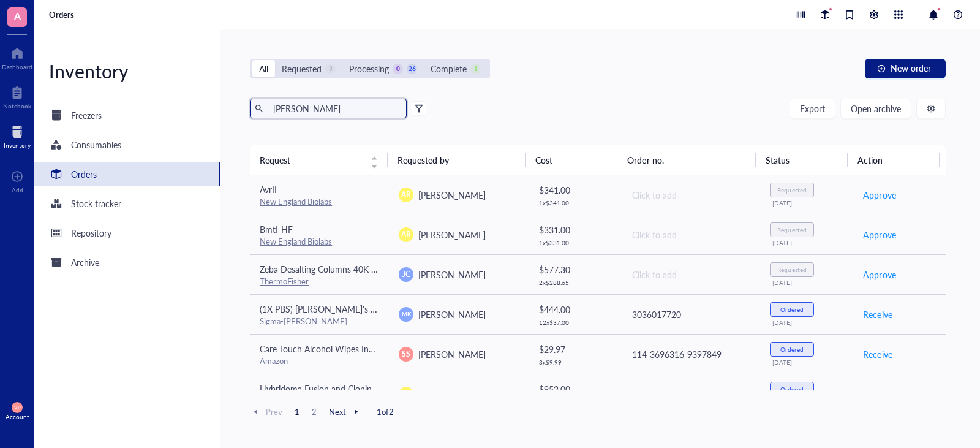 The width and height of the screenshot is (980, 448). I want to click on span: Export, so click(812, 109).